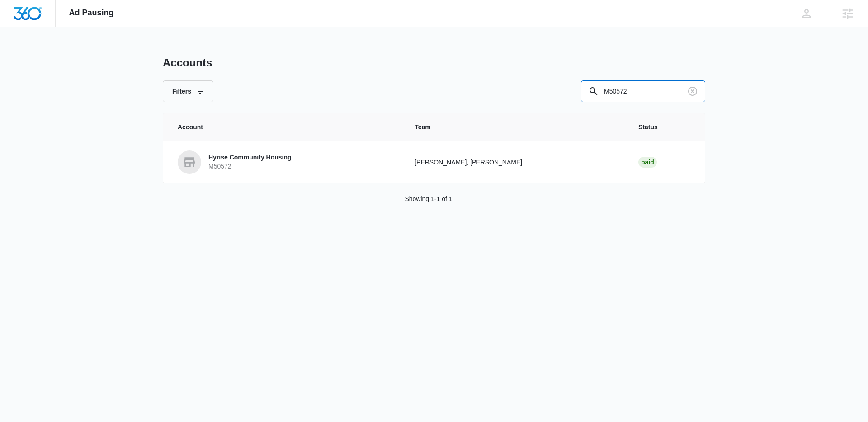 The image size is (868, 422). Describe the element at coordinates (647, 162) in the screenshot. I see `div: Paid` at that location.